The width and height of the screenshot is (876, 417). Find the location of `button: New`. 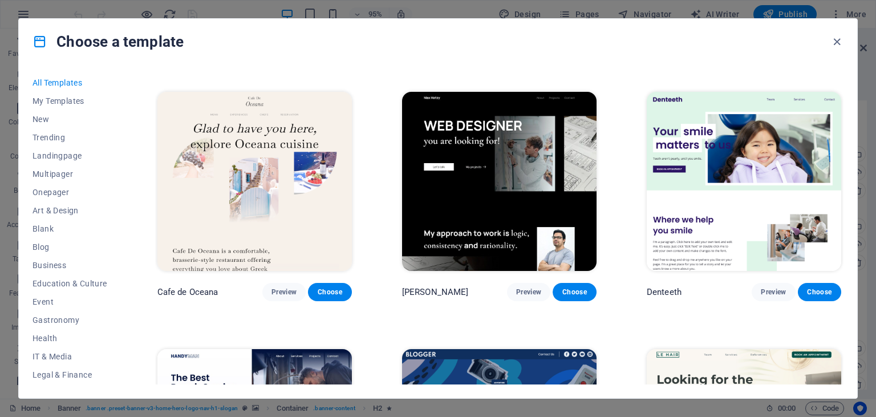

button: New is located at coordinates (70, 119).